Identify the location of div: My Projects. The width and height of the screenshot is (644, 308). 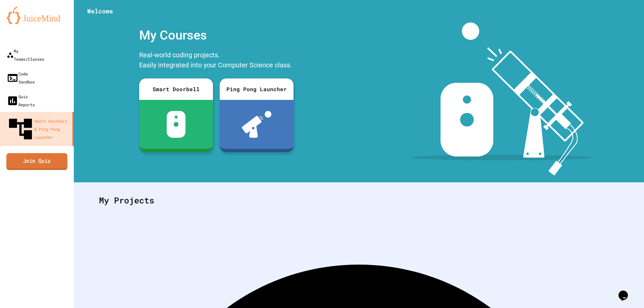
(359, 201).